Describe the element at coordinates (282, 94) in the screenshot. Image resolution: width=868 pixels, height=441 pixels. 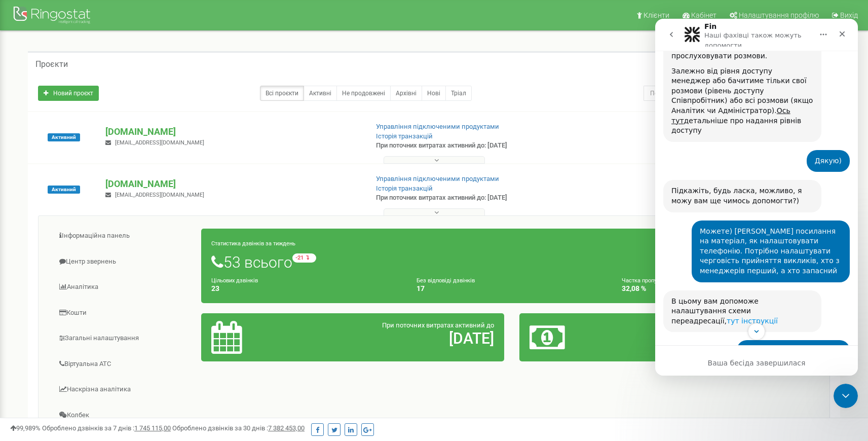
I see `a: Всі проєкти` at that location.